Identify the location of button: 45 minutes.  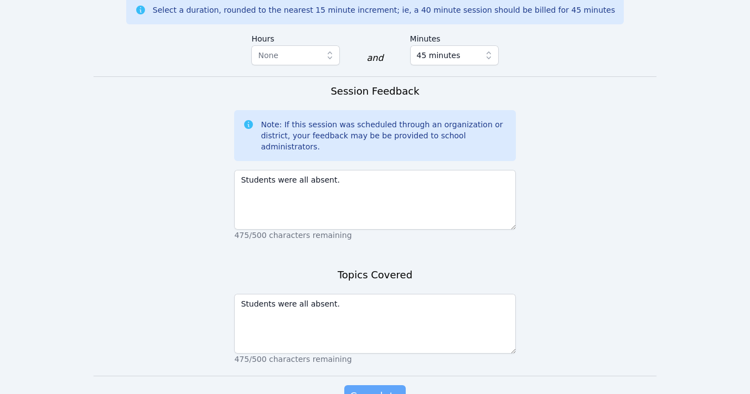
(454, 55).